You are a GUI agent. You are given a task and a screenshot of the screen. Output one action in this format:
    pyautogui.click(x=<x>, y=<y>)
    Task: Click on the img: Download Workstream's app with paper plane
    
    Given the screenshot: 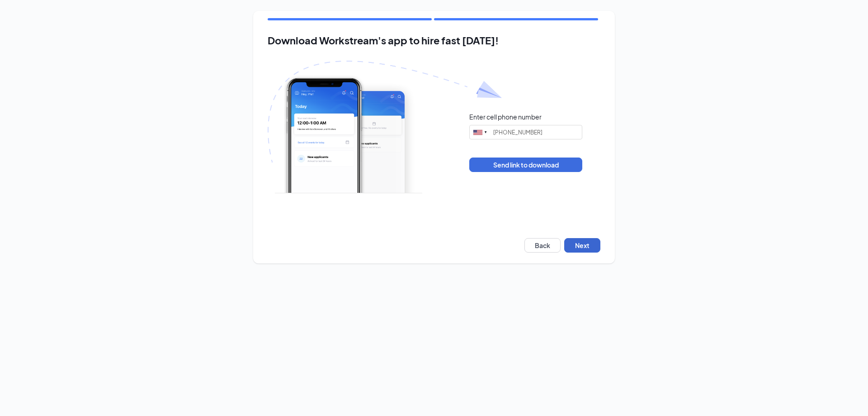 What is the action you would take?
    pyautogui.click(x=385, y=127)
    